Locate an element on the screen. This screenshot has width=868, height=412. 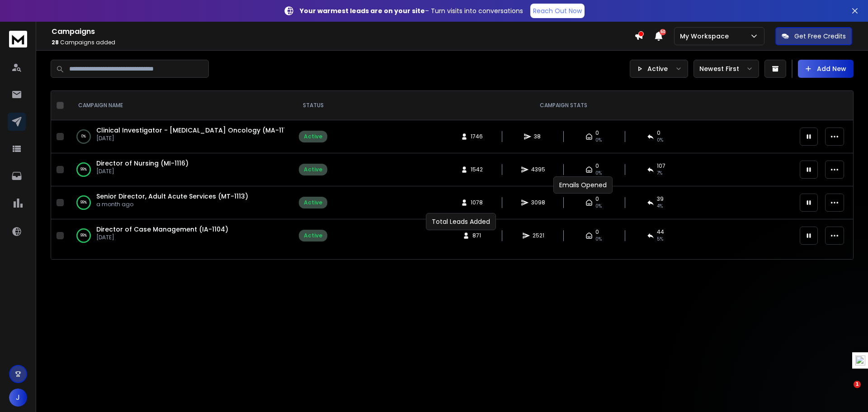
h1: Campaigns is located at coordinates (343, 32).